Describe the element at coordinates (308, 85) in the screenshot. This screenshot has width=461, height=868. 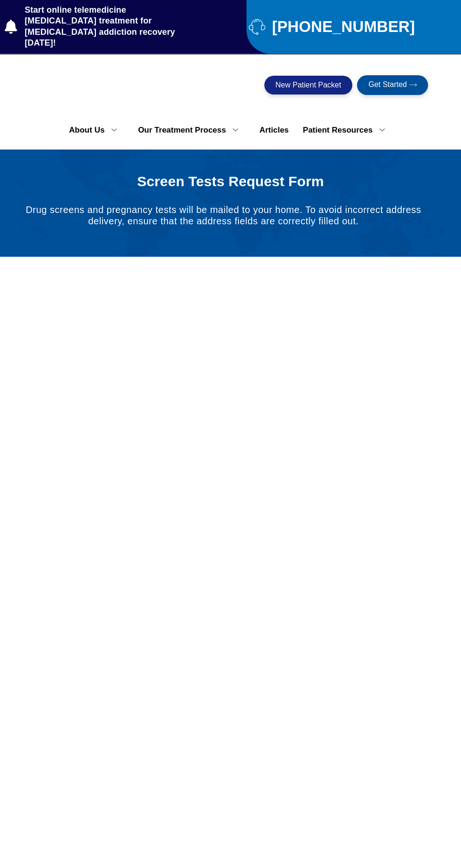
I see `span: New Patient Packet` at that location.